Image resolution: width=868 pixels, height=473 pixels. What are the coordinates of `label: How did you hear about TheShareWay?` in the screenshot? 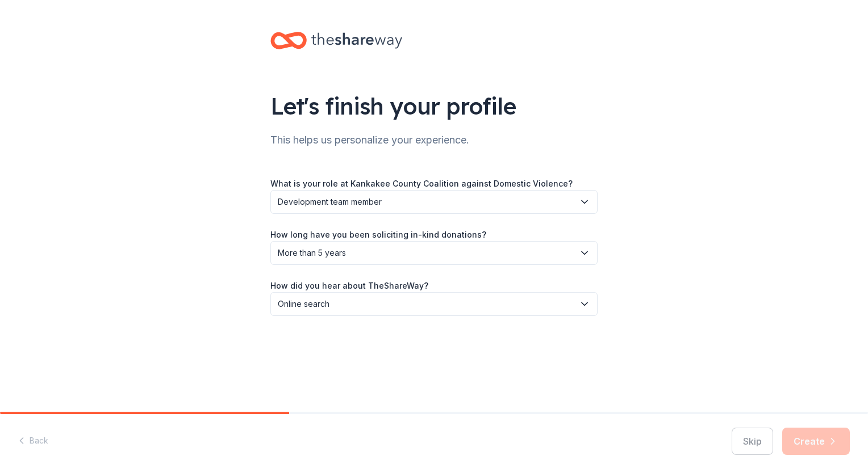 It's located at (350, 286).